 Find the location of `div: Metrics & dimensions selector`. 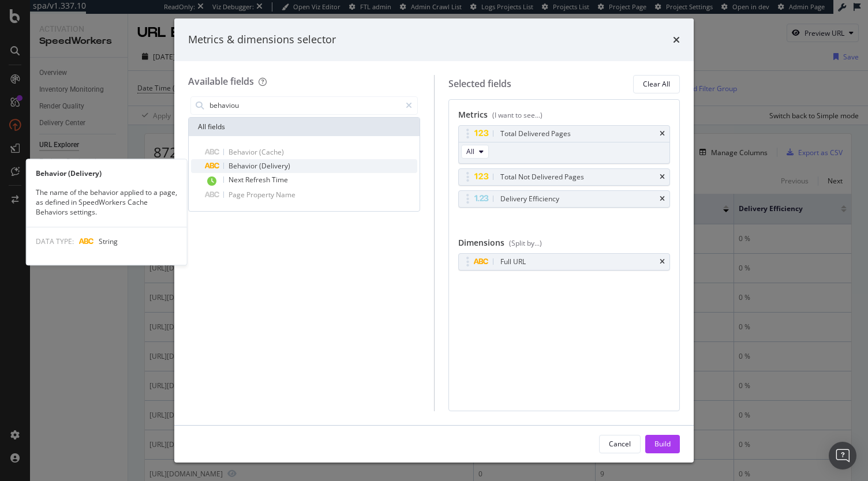

div: Metrics & dimensions selector is located at coordinates (262, 40).